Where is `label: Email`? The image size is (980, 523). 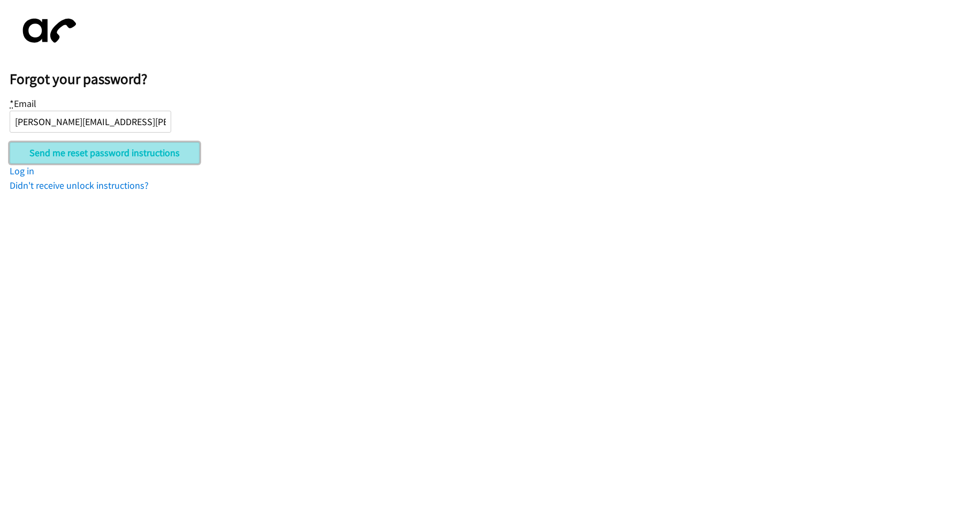 label: Email is located at coordinates (23, 103).